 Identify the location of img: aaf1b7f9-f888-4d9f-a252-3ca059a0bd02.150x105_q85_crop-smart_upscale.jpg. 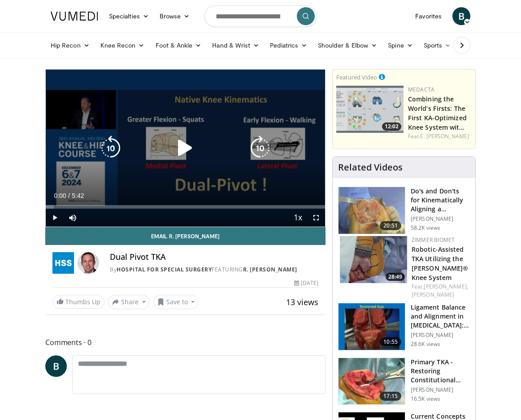
(370, 109).